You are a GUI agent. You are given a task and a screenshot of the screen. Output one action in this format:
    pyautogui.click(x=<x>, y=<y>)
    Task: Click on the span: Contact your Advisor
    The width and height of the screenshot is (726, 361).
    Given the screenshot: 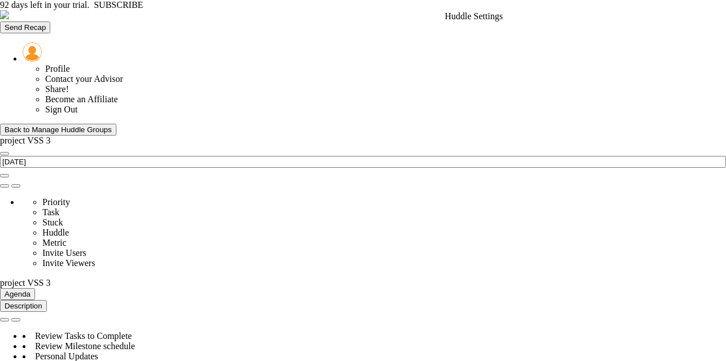 What is the action you would take?
    pyautogui.click(x=84, y=79)
    